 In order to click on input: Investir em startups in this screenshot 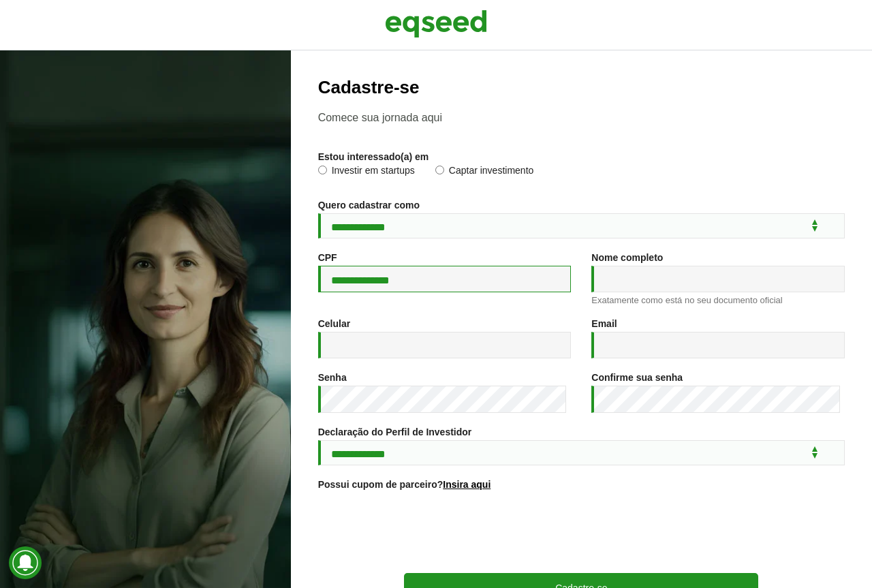, I will do `click(322, 170)`.